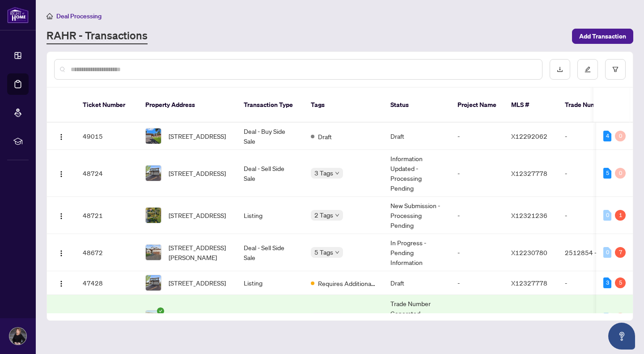  Describe the element at coordinates (529, 136) in the screenshot. I see `span: X12292062` at that location.